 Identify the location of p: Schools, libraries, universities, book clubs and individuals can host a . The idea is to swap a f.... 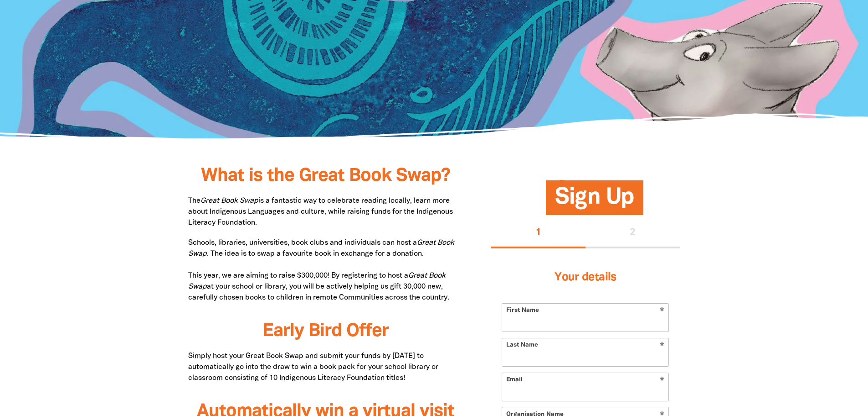
(326, 270).